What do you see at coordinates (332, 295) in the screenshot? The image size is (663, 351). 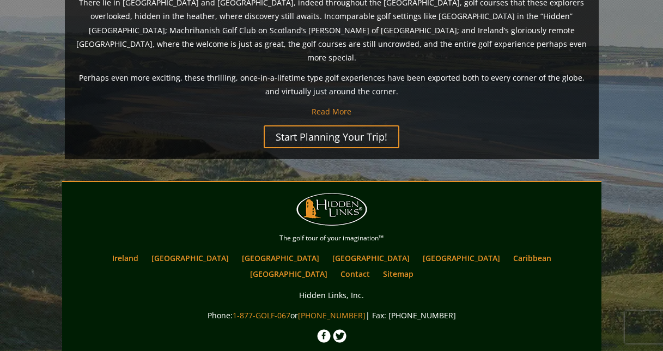 I see `p: Hidden Links, Inc.` at bounding box center [332, 295].